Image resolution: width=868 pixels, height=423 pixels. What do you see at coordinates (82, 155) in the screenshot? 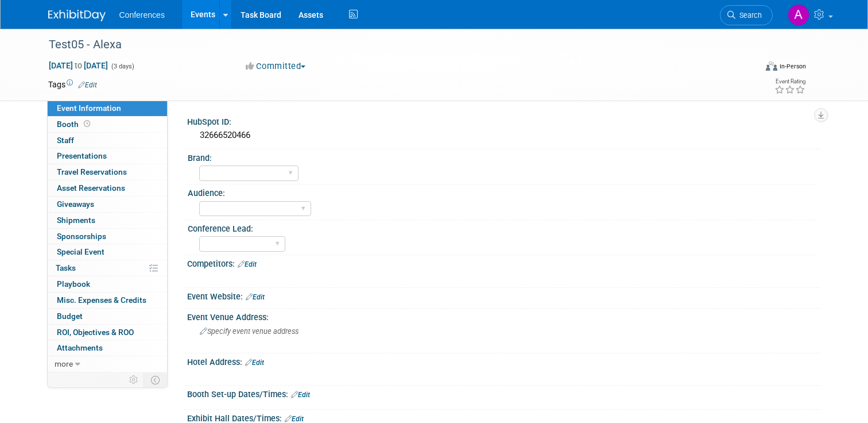
I see `span: Presentations` at bounding box center [82, 155].